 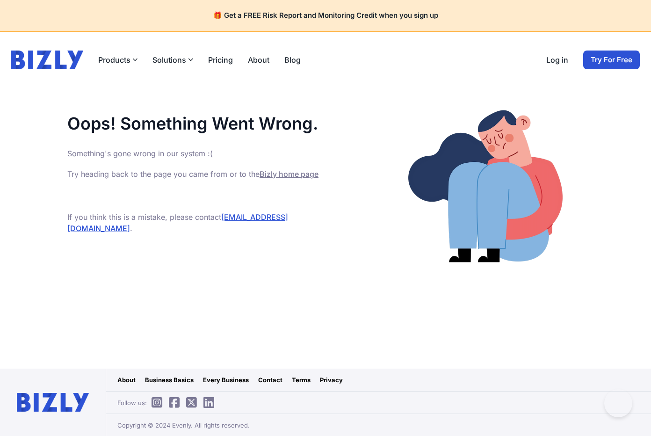 What do you see at coordinates (226, 380) in the screenshot?
I see `a: Every Business` at bounding box center [226, 380].